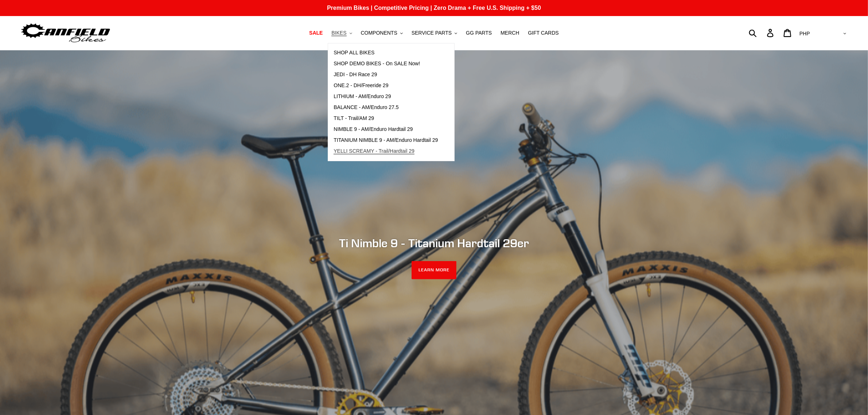 This screenshot has height=415, width=868. Describe the element at coordinates (385, 119) in the screenshot. I see `a: TILT - Trail/AM 29` at that location.